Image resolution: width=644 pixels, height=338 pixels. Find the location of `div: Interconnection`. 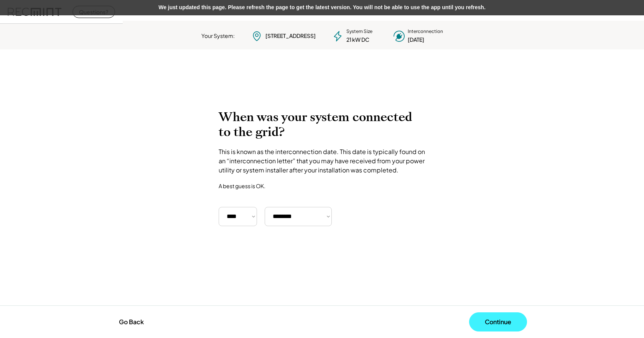

div: Interconnection is located at coordinates (426, 31).